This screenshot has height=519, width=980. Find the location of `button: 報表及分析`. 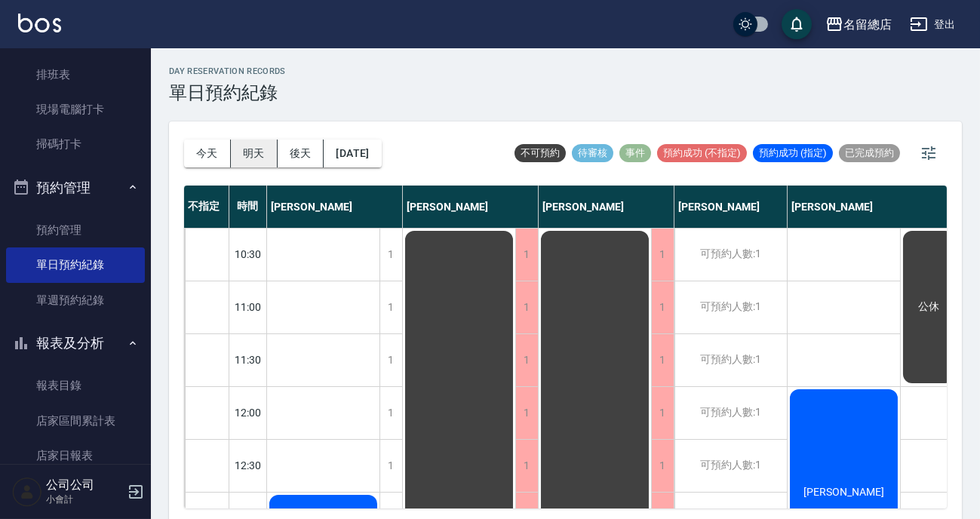

button: 報表及分析 is located at coordinates (75, 344).